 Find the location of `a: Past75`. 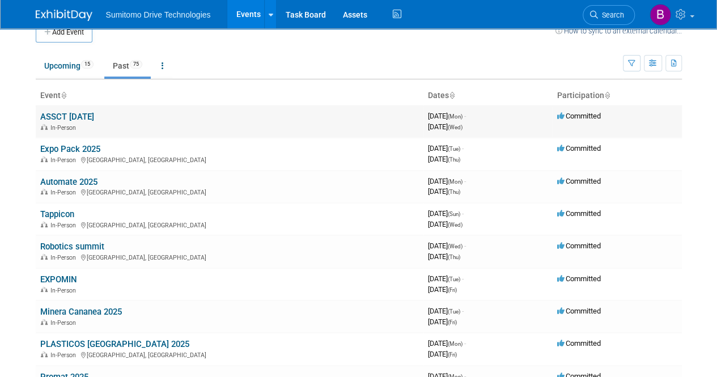

a: Past75 is located at coordinates (127, 66).